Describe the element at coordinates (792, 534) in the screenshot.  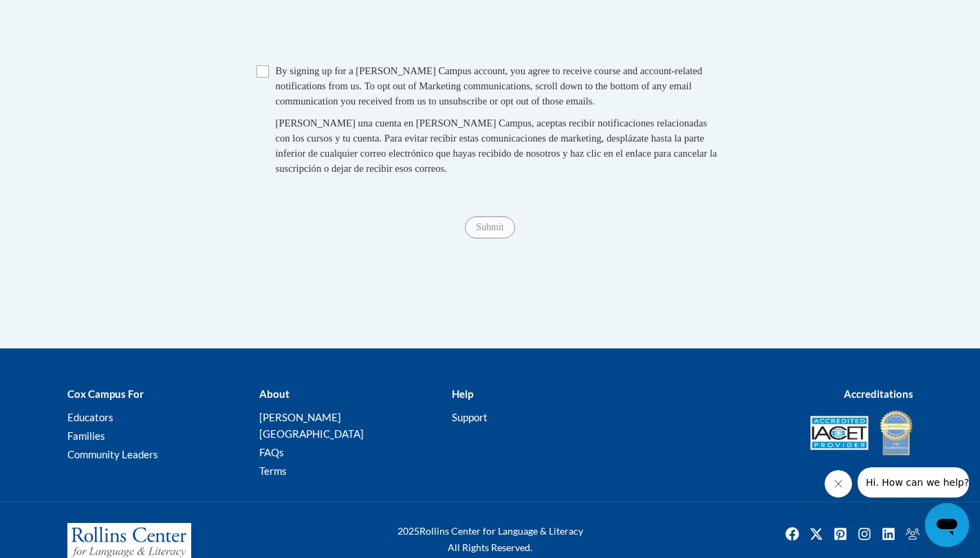
I see `img: Facebook icon` at that location.